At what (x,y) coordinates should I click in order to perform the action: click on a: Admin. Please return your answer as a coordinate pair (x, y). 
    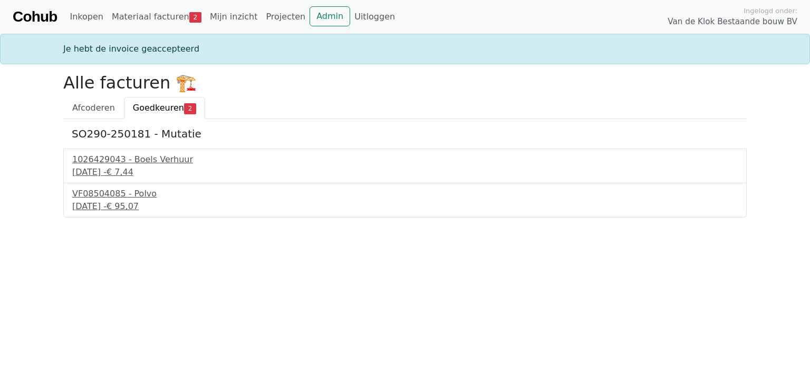
    Looking at the image, I should click on (330, 16).